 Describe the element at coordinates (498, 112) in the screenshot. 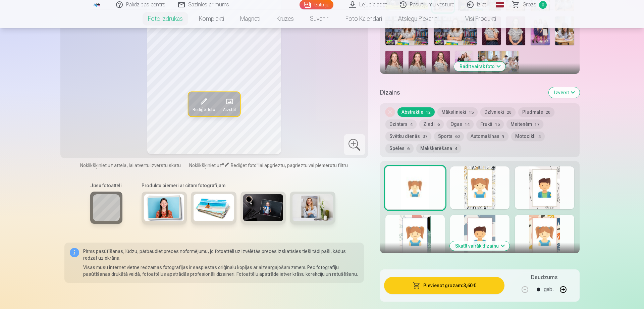

I see `button: Dzīvnieki28` at that location.